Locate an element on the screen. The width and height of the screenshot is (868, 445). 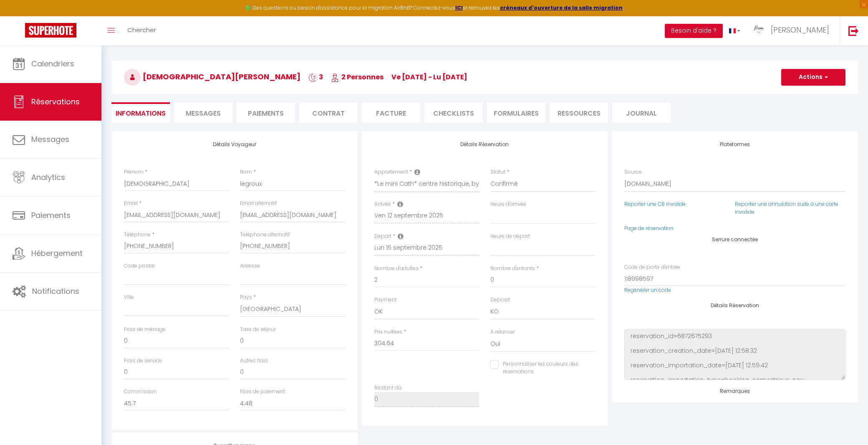
img: logout is located at coordinates (854, 31).